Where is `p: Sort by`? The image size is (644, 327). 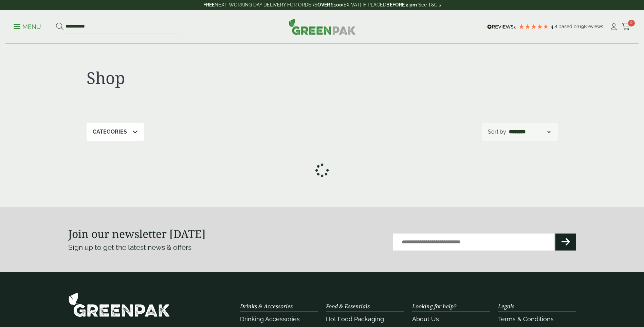
p: Sort by is located at coordinates (497, 132).